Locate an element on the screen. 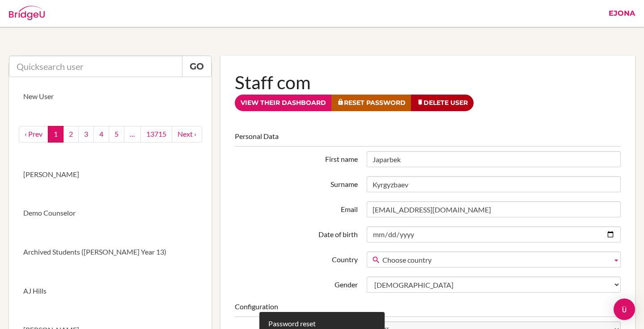 The height and width of the screenshot is (329, 644). legend: Personal Data is located at coordinates (428, 139).